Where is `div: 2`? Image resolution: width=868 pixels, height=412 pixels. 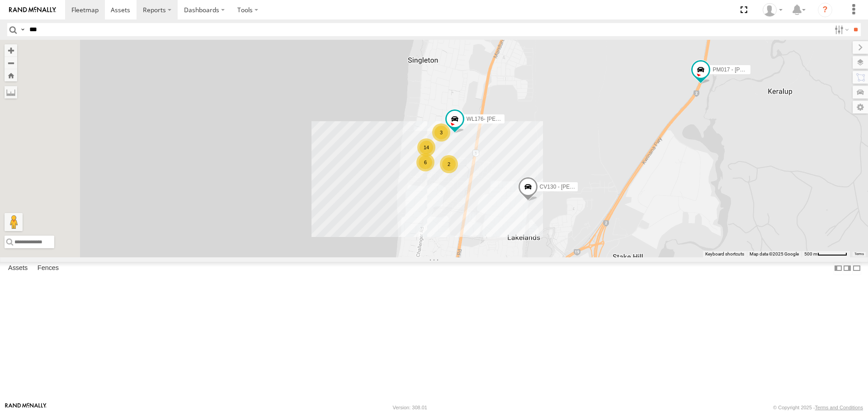
div: 2 is located at coordinates (449, 164).